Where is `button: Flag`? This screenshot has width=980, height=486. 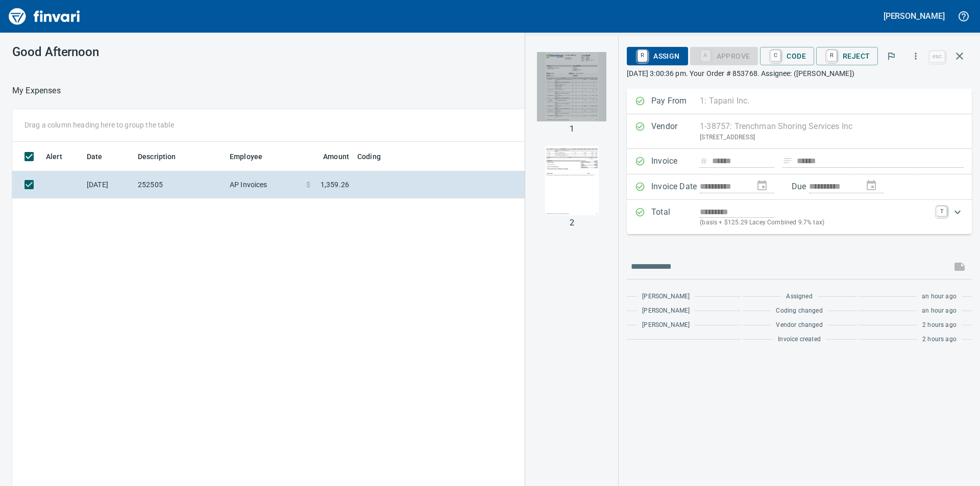 button: Flag is located at coordinates (891, 56).